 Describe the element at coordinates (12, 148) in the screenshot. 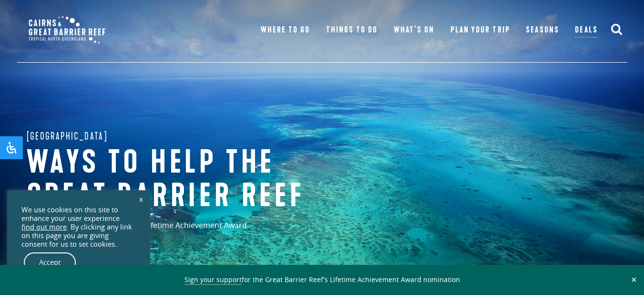

I see `svg: Open Accessibility Panel` at that location.